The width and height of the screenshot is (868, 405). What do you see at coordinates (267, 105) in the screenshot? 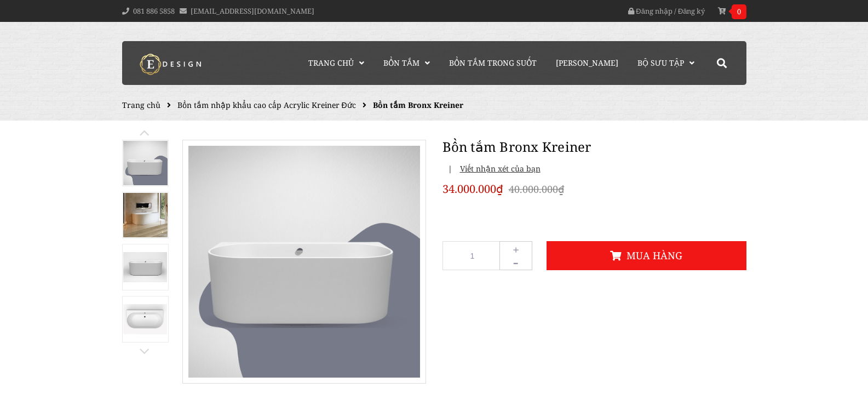
I see `a: Bồn tắm nhập khẩu cao cấp Acrylic Kreiner Đức` at bounding box center [267, 105].